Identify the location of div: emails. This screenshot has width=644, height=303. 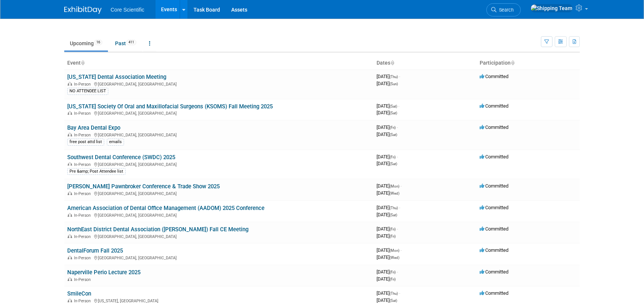
(116, 143).